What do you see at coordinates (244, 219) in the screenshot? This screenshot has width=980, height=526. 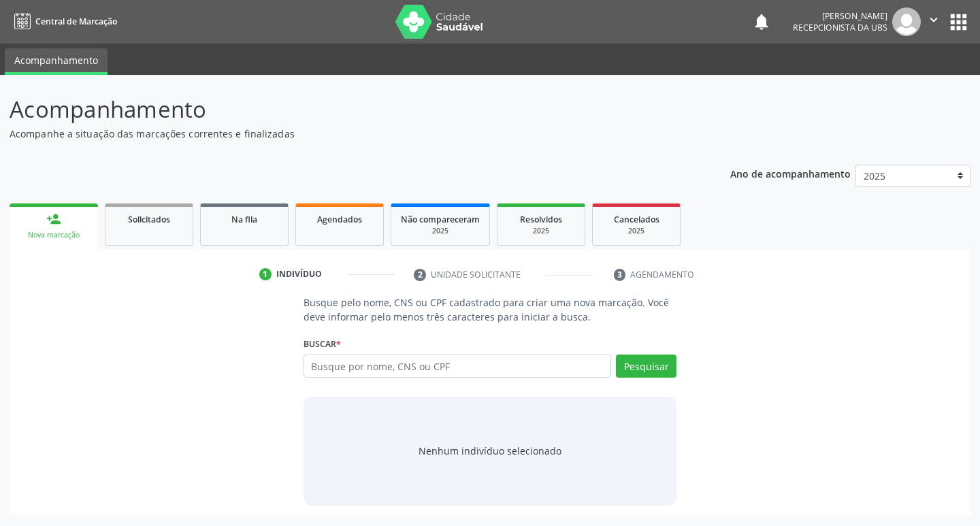 I see `span: Na fila` at bounding box center [244, 219].